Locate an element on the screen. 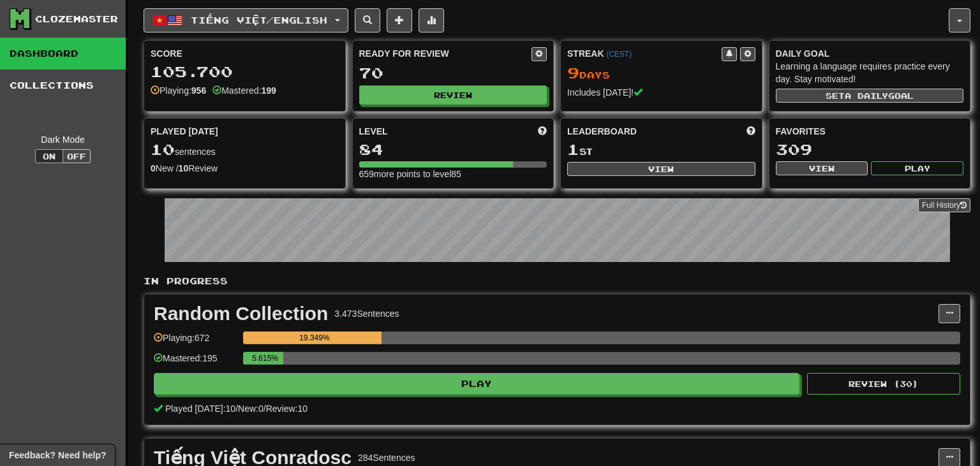  button: Search sentences is located at coordinates (367, 21).